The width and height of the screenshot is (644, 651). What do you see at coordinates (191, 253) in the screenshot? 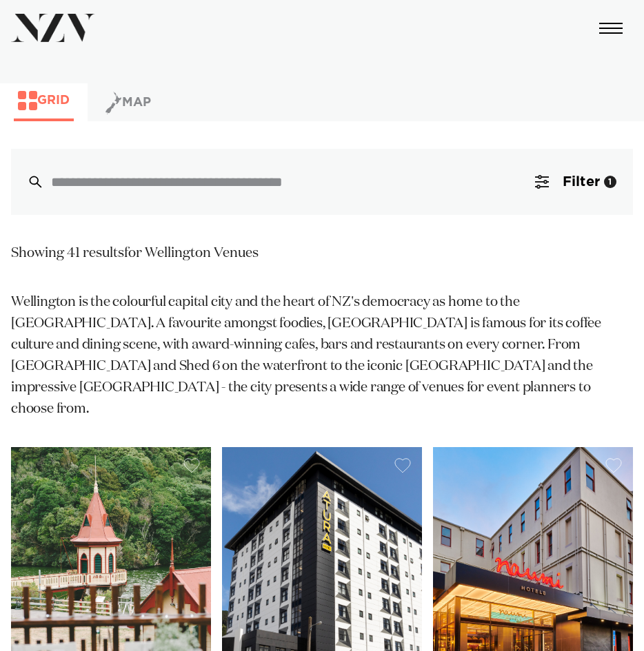
I see `span: for Wellington Venues` at bounding box center [191, 253].